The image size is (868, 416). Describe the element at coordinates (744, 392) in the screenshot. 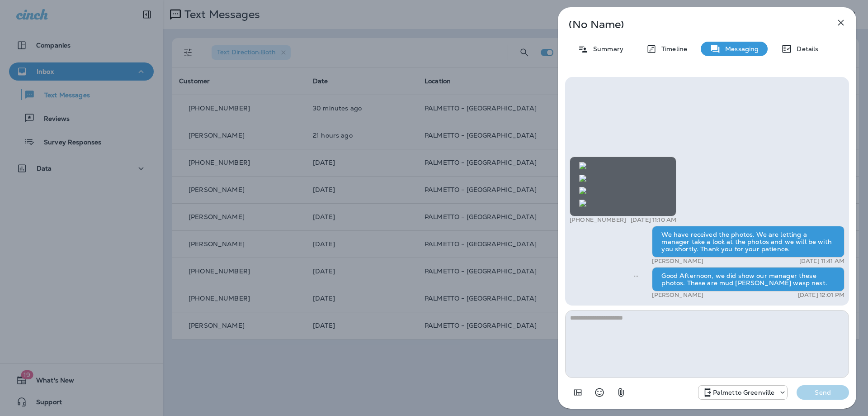

I see `p: Palmetto Greenville` at that location.